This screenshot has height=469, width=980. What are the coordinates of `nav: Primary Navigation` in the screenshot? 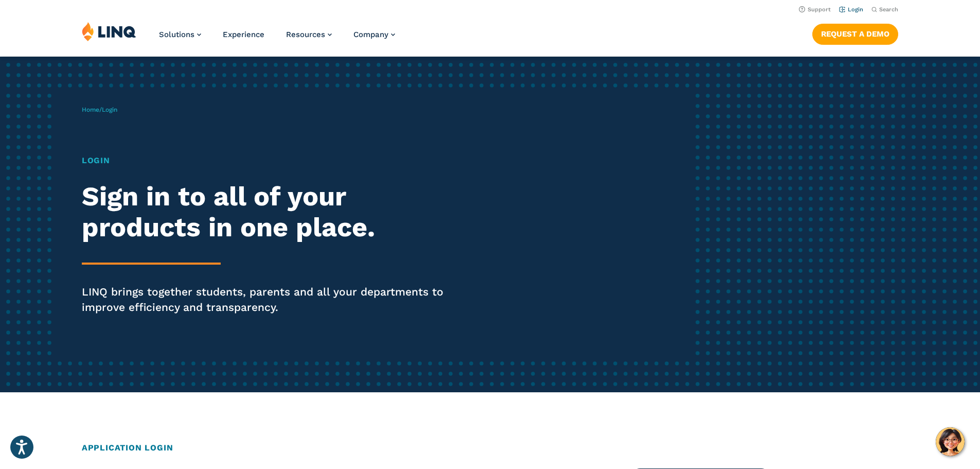 It's located at (277, 38).